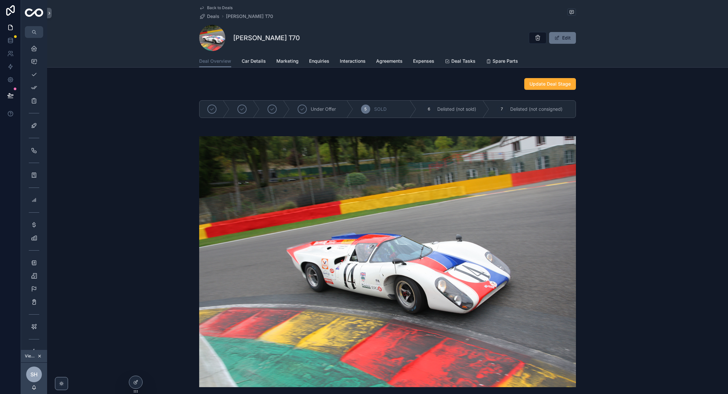  I want to click on a: Interactions, so click(352, 62).